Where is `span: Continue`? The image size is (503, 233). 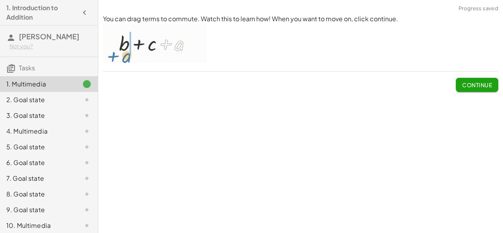
span: Continue is located at coordinates (477, 85).